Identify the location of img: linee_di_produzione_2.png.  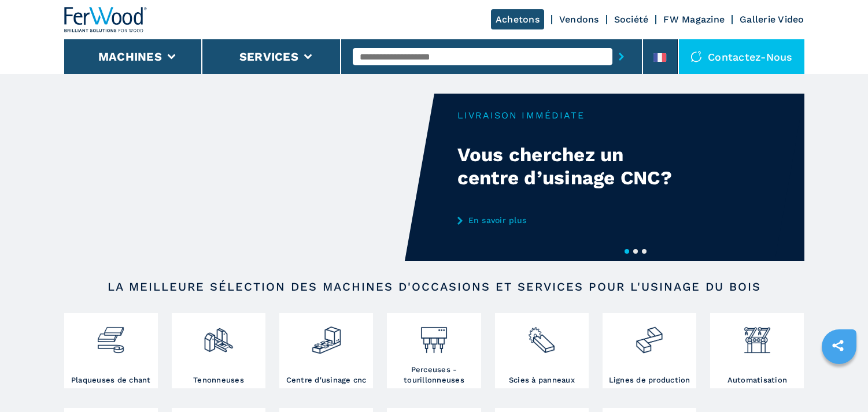
(649, 336).